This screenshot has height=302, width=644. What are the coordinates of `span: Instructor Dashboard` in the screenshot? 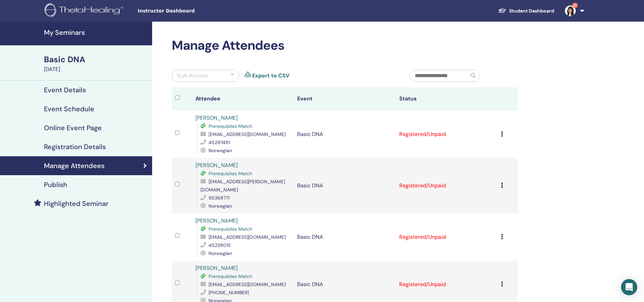 It's located at (189, 11).